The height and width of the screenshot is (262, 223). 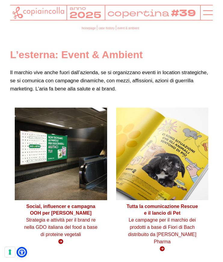 What do you see at coordinates (185, 13) in the screenshot?
I see `tspan: #39` at bounding box center [185, 13].